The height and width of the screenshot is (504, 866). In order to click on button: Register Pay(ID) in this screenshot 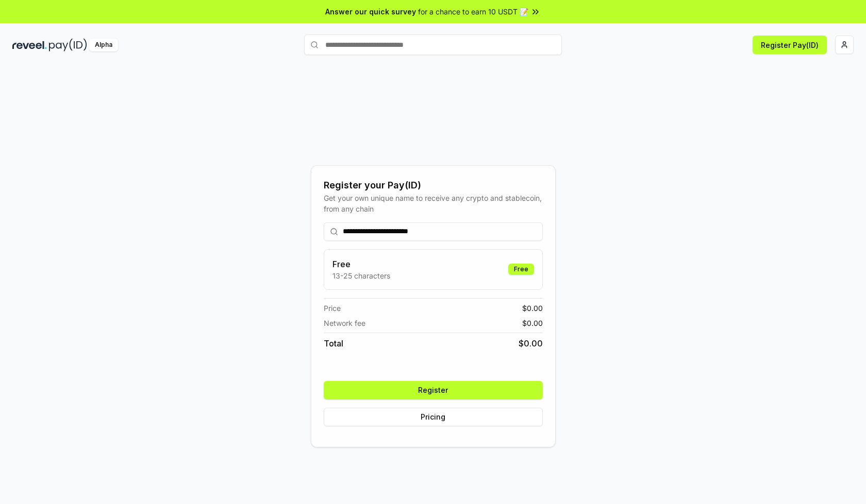, I will do `click(790, 45)`.